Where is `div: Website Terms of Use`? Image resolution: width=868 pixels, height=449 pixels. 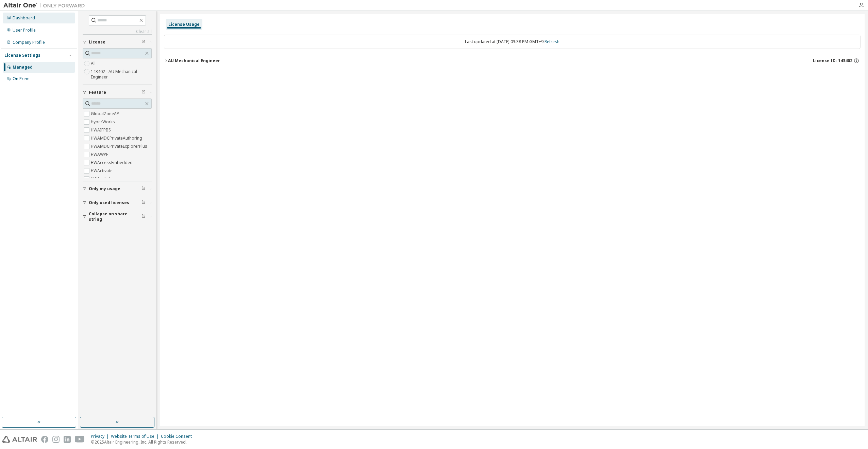
div: Website Terms of Use is located at coordinates (136, 436).